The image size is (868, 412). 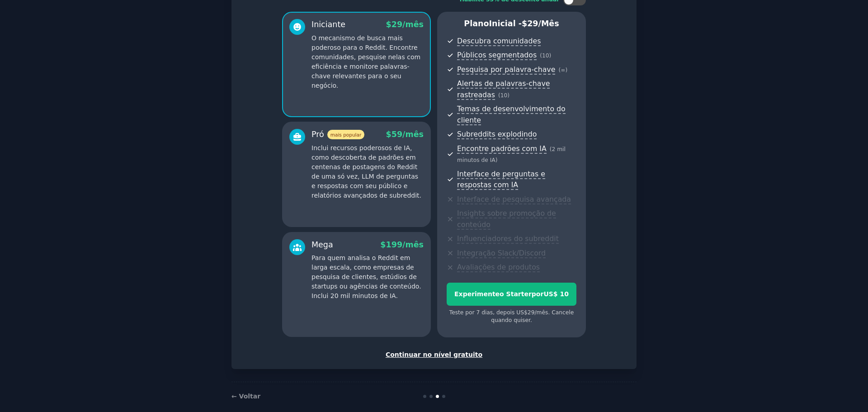 I want to click on font: Inclui recursos poderosos de IA, como descoberta de padrões em centenas de postagens do Reddit de..., so click(x=366, y=171).